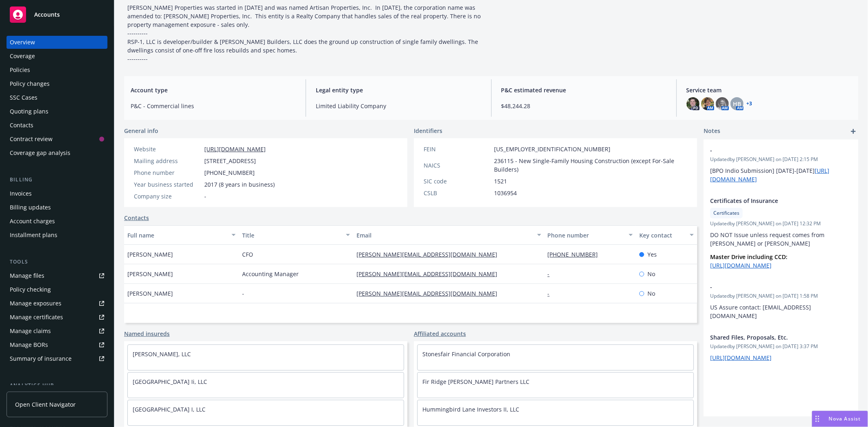 The image size is (868, 427). What do you see at coordinates (29, 345) in the screenshot?
I see `div: Manage BORs` at bounding box center [29, 345].